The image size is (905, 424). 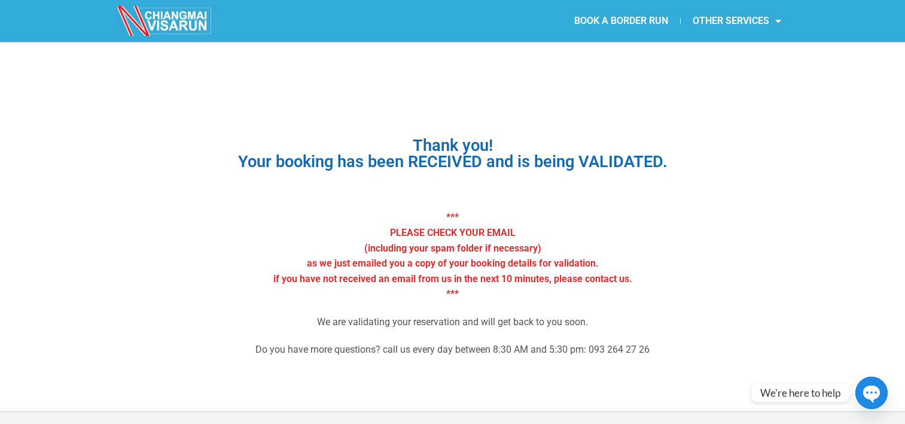 What do you see at coordinates (737, 21) in the screenshot?
I see `a: OTHER SERVICES` at bounding box center [737, 21].